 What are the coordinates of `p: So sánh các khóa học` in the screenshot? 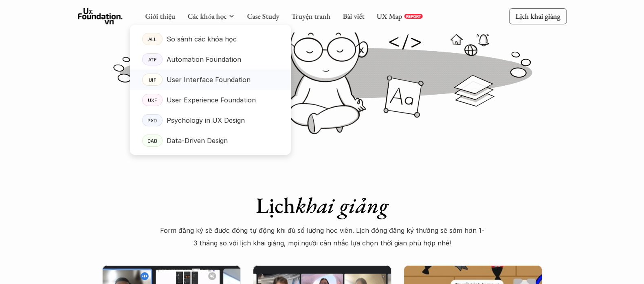 It's located at (201, 39).